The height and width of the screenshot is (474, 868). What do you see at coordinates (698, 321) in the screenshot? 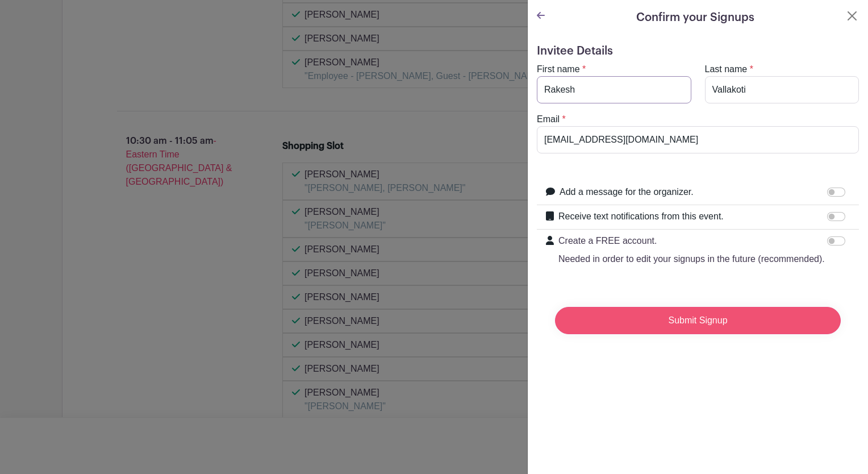
I see `input: Submit Signup` at bounding box center [698, 321].